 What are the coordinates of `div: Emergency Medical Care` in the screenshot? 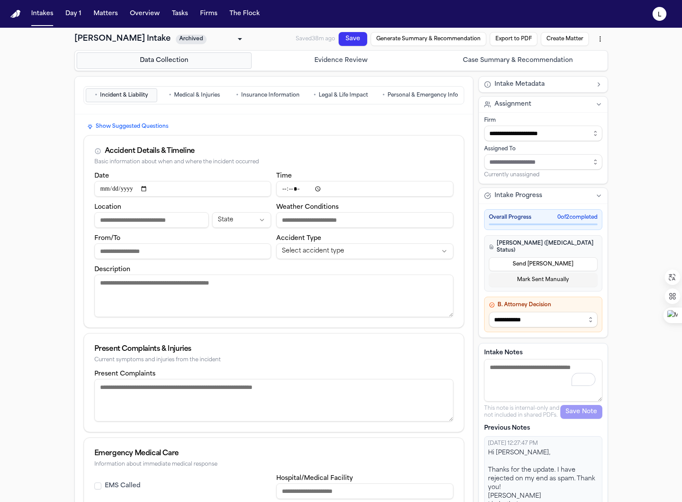 It's located at (274, 454).